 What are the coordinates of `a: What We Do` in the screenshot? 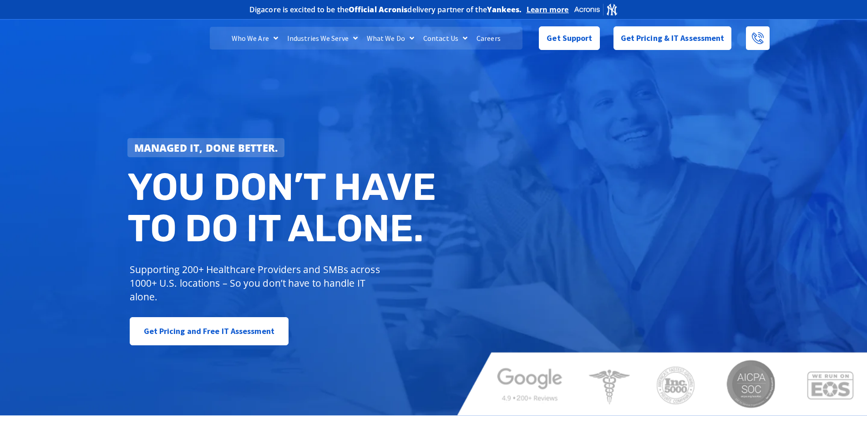 It's located at (390, 38).